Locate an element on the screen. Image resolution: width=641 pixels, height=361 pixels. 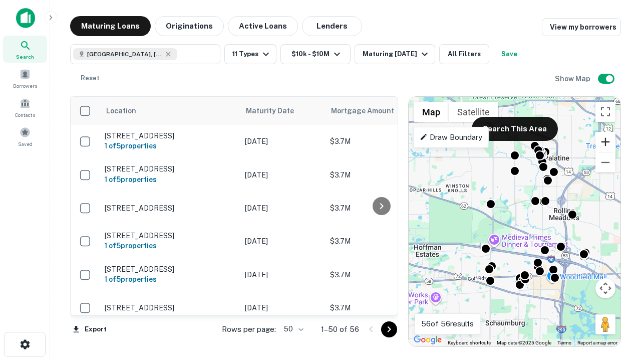
a: Open this area in Google Maps (opens a new window) is located at coordinates (428, 340).